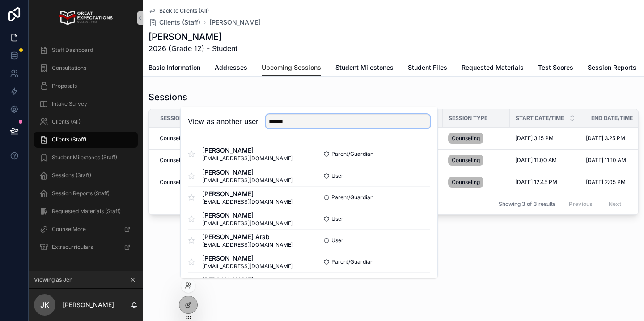  I want to click on a: Proposals, so click(86, 86).